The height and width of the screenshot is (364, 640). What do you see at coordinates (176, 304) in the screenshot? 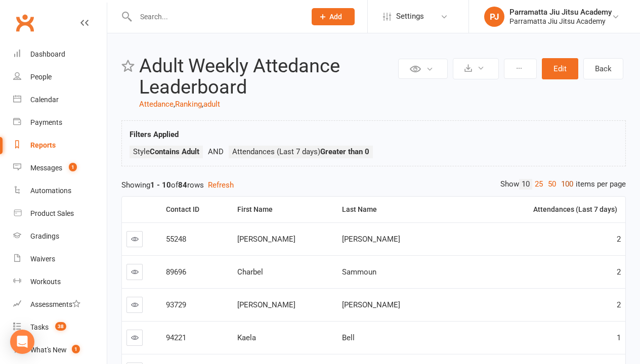
I see `span: 93729` at bounding box center [176, 304].